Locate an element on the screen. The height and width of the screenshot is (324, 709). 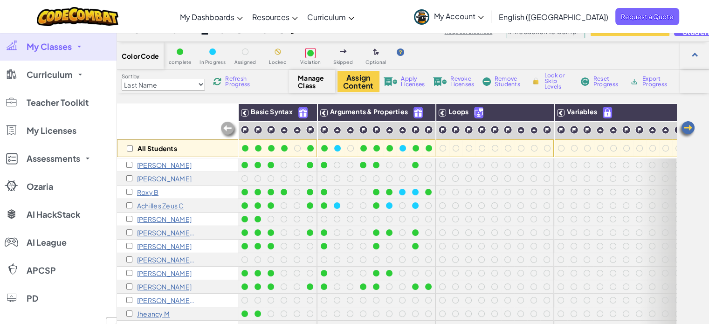
a: Resources is located at coordinates (275, 17).